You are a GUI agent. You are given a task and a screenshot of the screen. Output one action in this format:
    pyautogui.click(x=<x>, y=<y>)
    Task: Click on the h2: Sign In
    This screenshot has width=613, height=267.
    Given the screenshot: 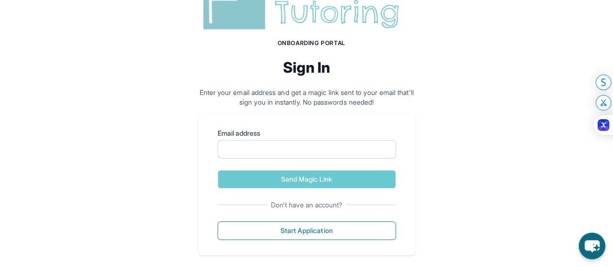 What is the action you would take?
    pyautogui.click(x=307, y=67)
    